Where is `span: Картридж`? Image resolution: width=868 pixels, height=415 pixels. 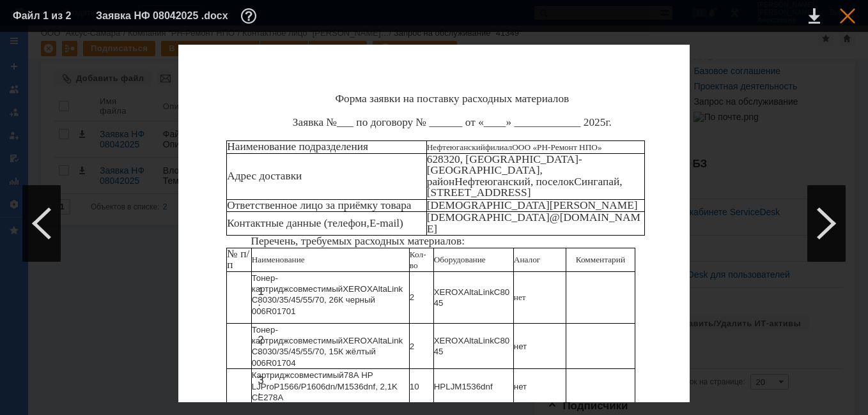
span: Картридж is located at coordinates (271, 375).